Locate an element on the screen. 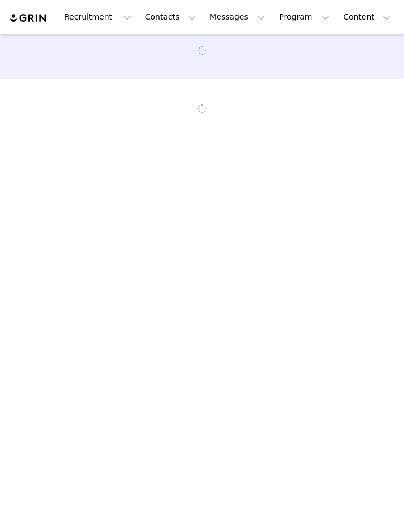 Image resolution: width=404 pixels, height=511 pixels. button: Recruitment is located at coordinates (98, 17).